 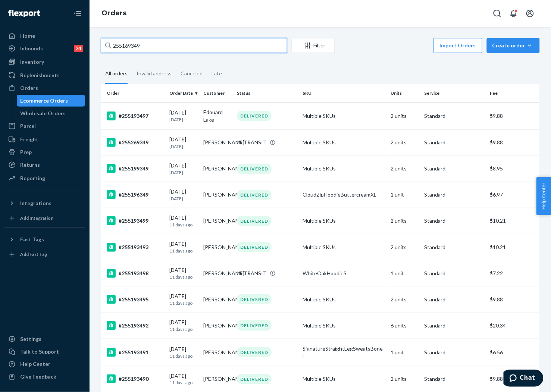 What do you see at coordinates (404, 325) in the screenshot?
I see `td: 6 units` at bounding box center [404, 325].